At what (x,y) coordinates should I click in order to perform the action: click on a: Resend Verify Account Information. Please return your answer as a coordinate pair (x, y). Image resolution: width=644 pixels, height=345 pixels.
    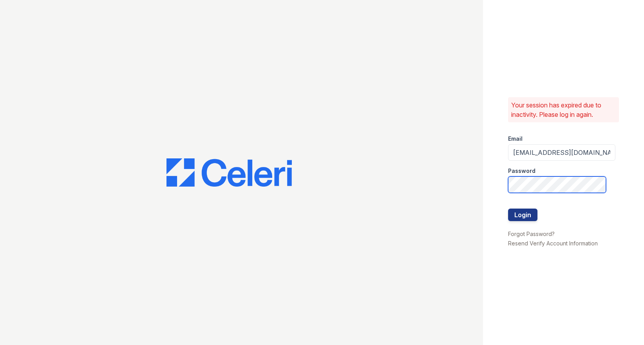
    Looking at the image, I should click on (553, 243).